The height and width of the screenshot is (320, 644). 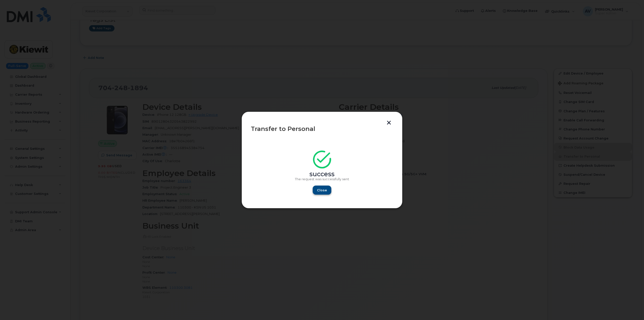 I want to click on p: The request was successfully sent, so click(x=322, y=179).